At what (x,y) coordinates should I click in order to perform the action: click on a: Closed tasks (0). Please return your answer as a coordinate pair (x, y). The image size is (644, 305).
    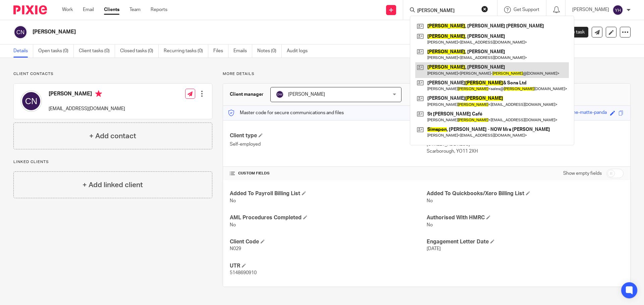
    Looking at the image, I should click on (139, 51).